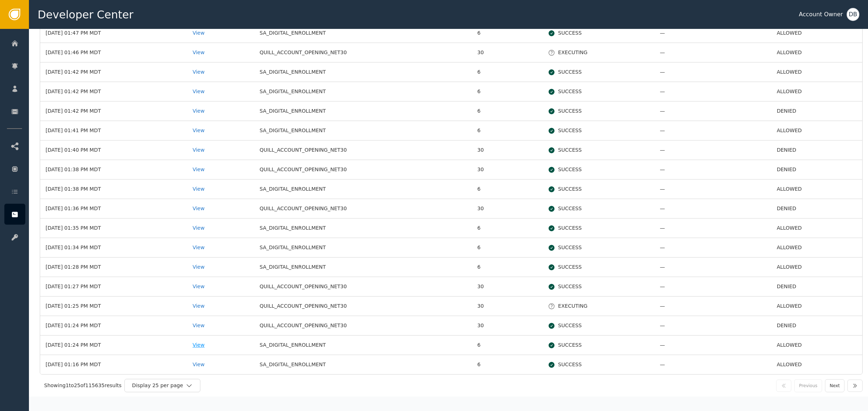 Image resolution: width=868 pixels, height=411 pixels. What do you see at coordinates (86, 15) in the screenshot?
I see `span: Developer Center` at bounding box center [86, 15].